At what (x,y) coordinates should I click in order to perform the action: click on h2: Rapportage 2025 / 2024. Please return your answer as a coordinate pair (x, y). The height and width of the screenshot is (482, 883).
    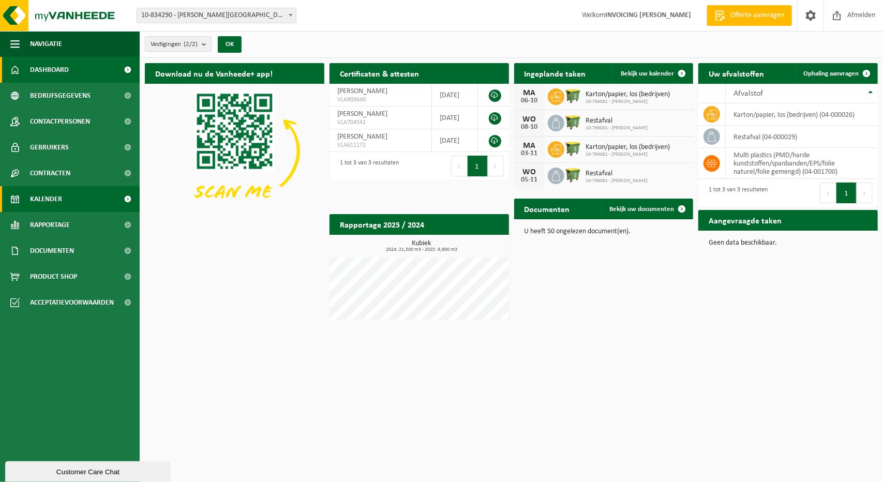
    Looking at the image, I should click on (382, 224).